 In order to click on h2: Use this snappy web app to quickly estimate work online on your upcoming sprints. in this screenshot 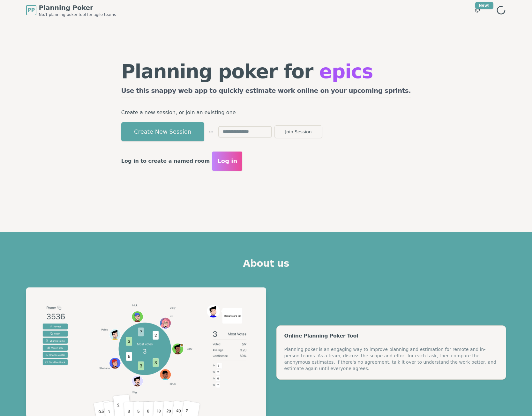, I will do `click(266, 92)`.